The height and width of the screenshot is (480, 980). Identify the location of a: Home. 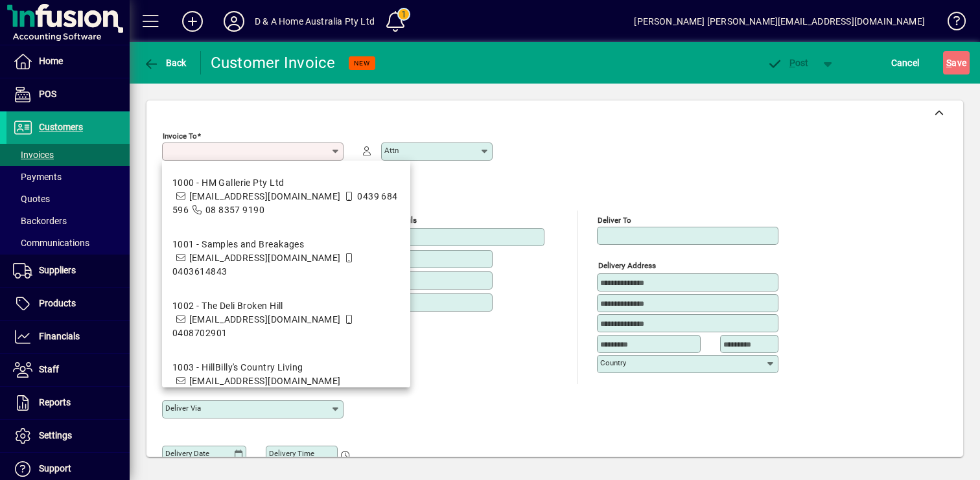
(68, 62).